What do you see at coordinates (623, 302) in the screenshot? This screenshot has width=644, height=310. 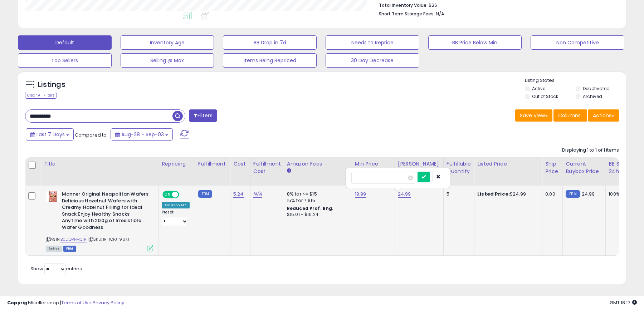 I see `span: 2025-09-11 18:17 GMT` at bounding box center [623, 302].